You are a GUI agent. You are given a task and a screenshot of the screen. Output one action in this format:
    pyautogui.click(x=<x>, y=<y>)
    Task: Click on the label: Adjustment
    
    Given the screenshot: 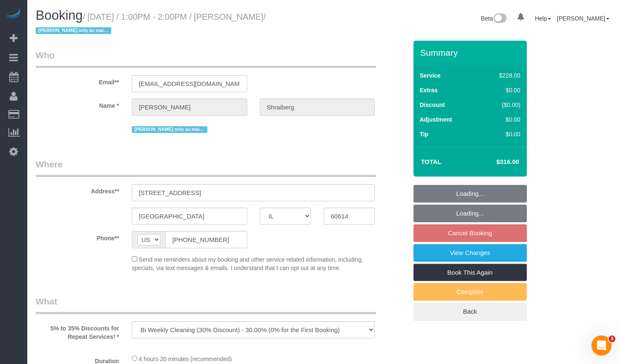 What is the action you would take?
    pyautogui.click(x=436, y=120)
    